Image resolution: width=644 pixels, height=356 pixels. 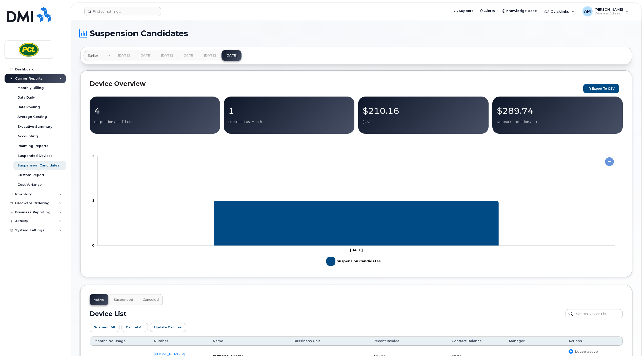 I want to click on th: Number, so click(x=179, y=341).